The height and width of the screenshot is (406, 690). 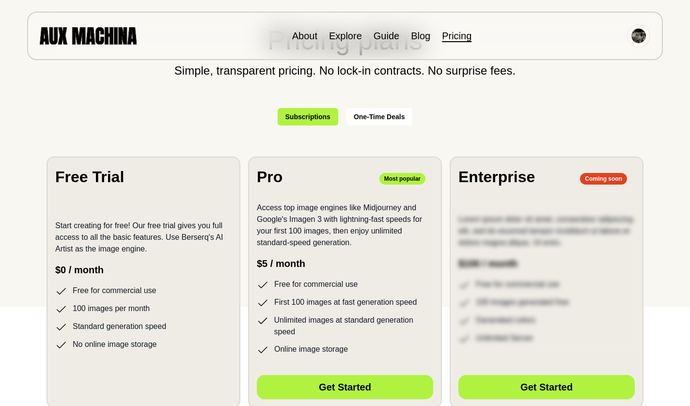 I want to click on img: AUX MACHINA, so click(x=88, y=35).